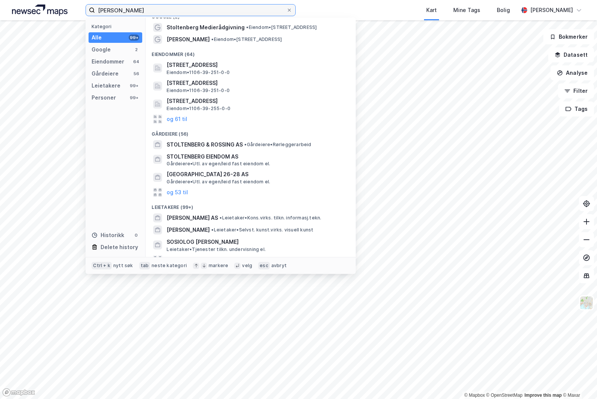  I want to click on div: nytt søk, so click(123, 265).